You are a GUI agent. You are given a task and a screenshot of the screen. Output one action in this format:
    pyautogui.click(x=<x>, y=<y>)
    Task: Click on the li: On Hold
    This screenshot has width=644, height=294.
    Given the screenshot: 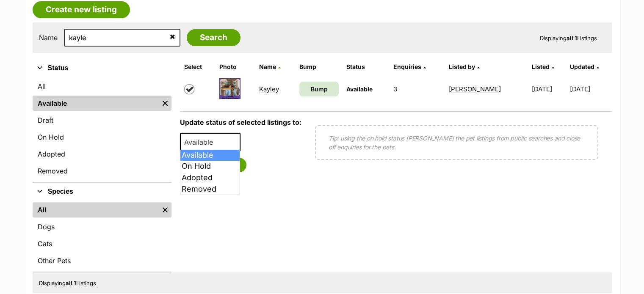 What is the action you would take?
    pyautogui.click(x=210, y=166)
    